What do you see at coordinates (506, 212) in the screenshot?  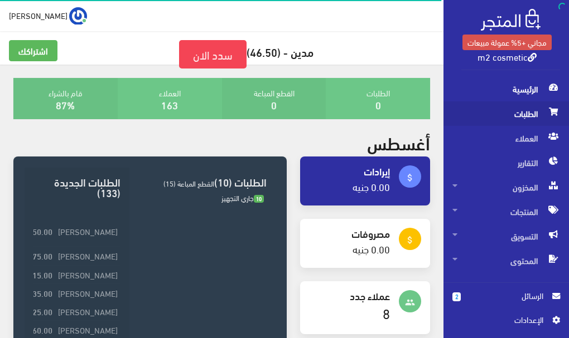 I see `span: المنتجات` at bounding box center [506, 212].